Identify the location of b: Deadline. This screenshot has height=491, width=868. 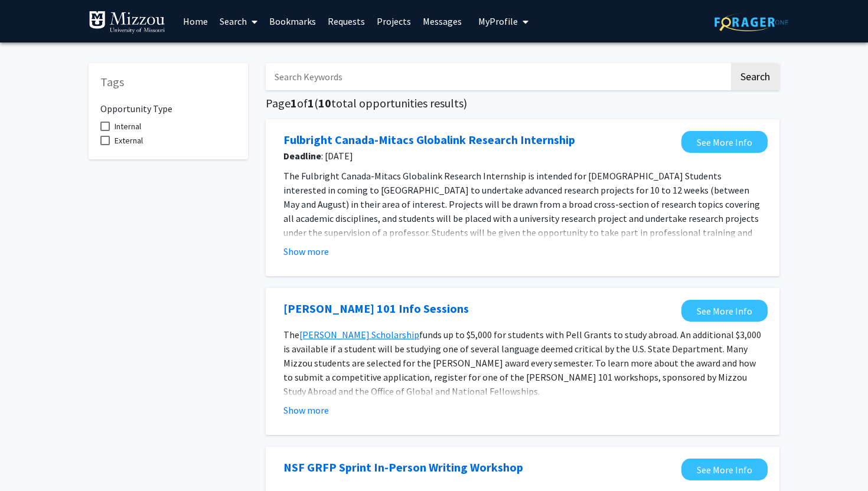
(302, 156).